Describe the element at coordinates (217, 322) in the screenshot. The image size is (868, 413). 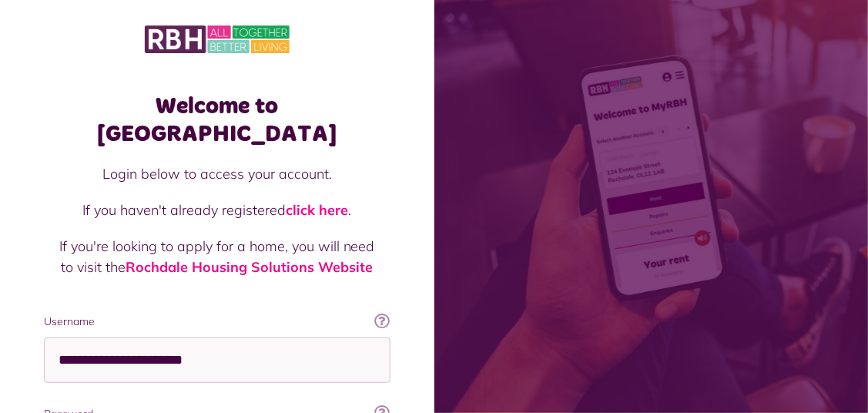
I see `label: Username` at that location.